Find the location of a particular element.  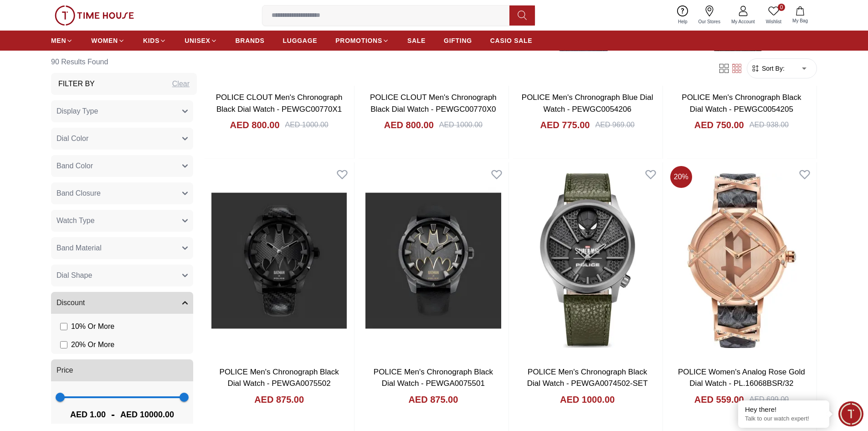

a: BRANDS is located at coordinates (250, 41).